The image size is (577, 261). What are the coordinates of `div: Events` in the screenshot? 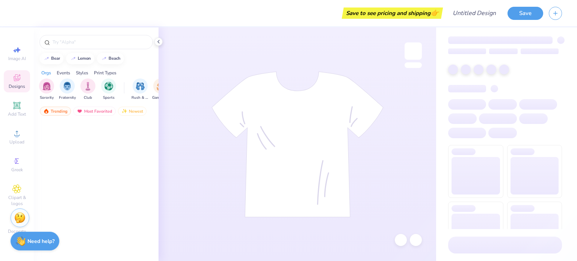 It's located at (64, 73).